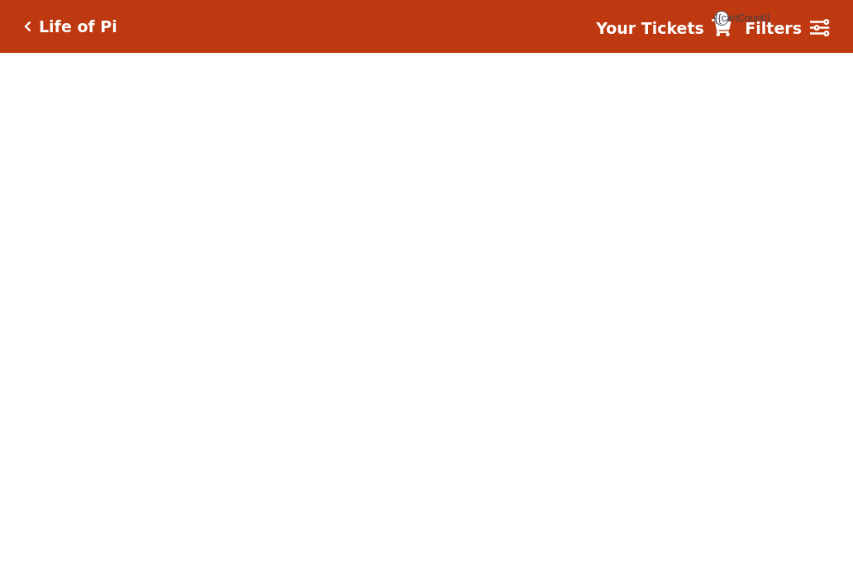  I want to click on span: {{cartCount}}, so click(722, 18).